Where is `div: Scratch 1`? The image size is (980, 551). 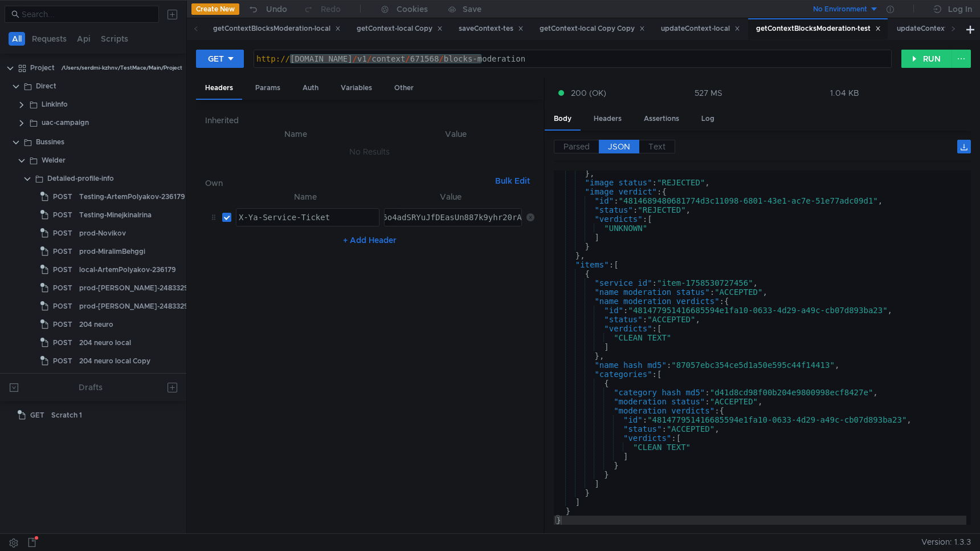
div: Scratch 1 is located at coordinates (66, 415).